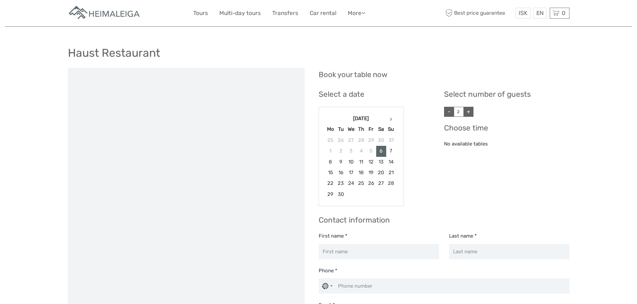  What do you see at coordinates (351, 130) in the screenshot?
I see `th: We` at bounding box center [351, 130].